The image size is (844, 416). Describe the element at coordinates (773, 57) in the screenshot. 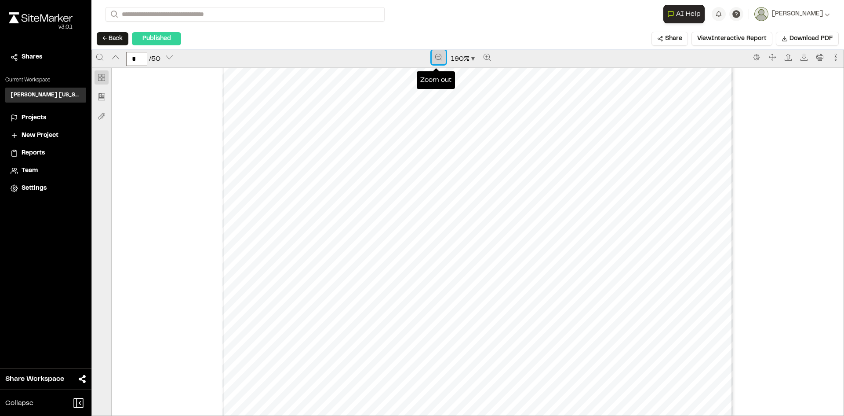

I see `button: Full screen` at that location.